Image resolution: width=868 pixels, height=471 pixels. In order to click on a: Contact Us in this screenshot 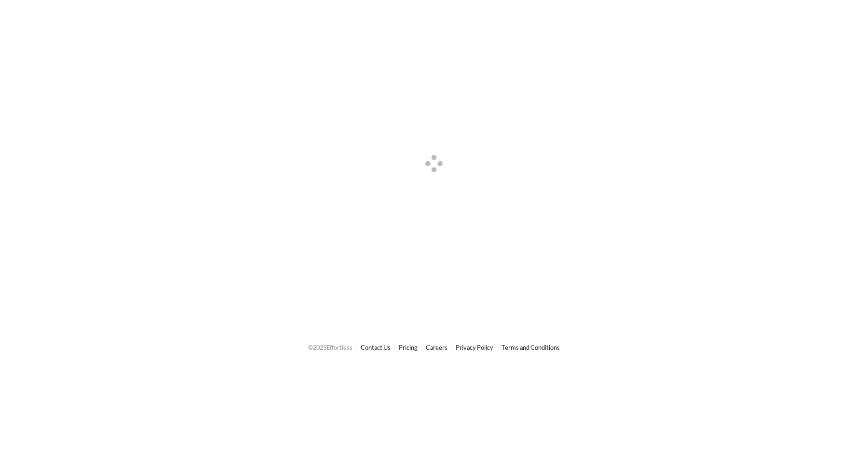, I will do `click(375, 347)`.